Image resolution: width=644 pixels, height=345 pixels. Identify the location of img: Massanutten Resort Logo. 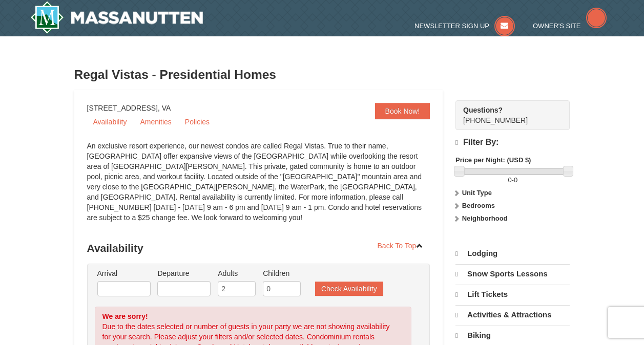
(117, 17).